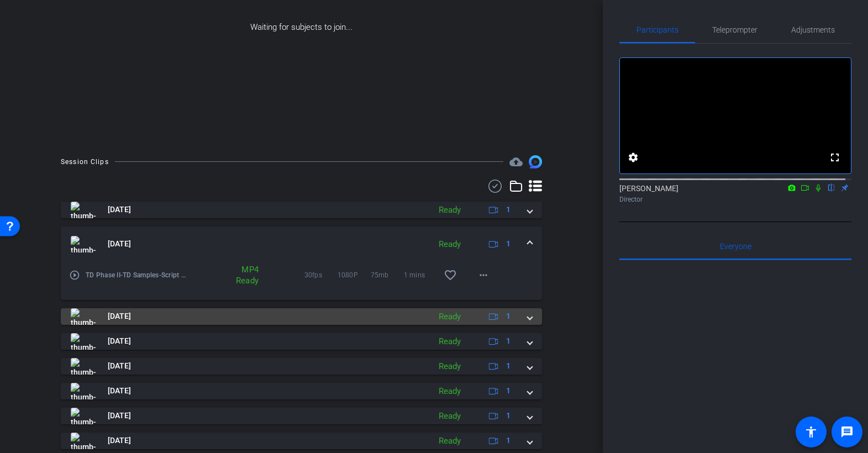 The image size is (868, 453). I want to click on mat-icon: flip, so click(832, 188).